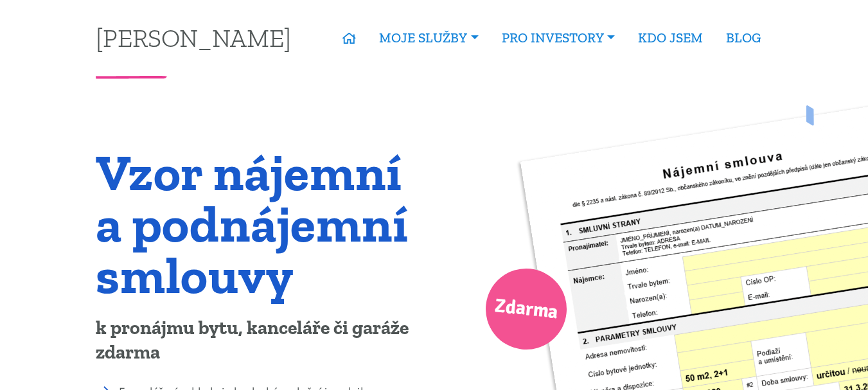 The width and height of the screenshot is (868, 390). What do you see at coordinates (260, 223) in the screenshot?
I see `h1: Vzor nájemní a podnájemní smlouvy` at bounding box center [260, 223].